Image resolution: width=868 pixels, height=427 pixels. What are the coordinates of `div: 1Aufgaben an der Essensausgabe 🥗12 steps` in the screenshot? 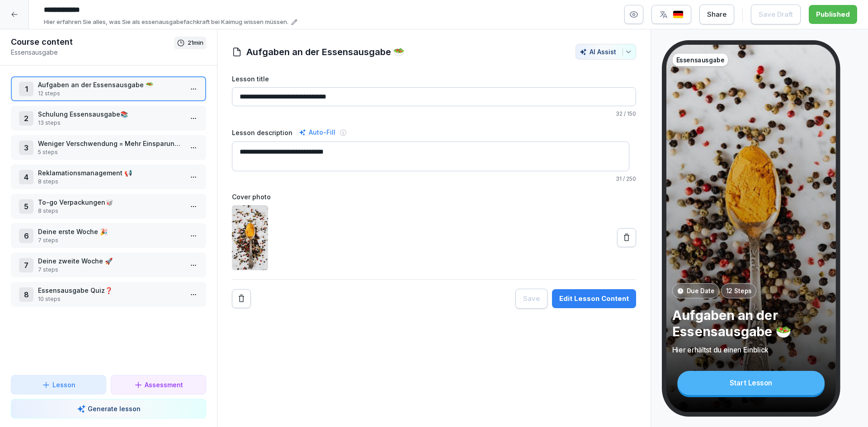 It's located at (109, 88).